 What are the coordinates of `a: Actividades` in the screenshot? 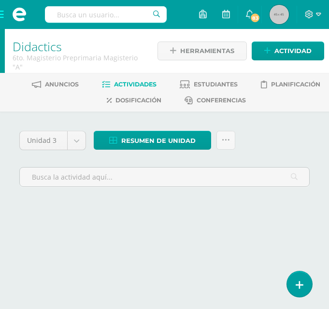 It's located at (129, 85).